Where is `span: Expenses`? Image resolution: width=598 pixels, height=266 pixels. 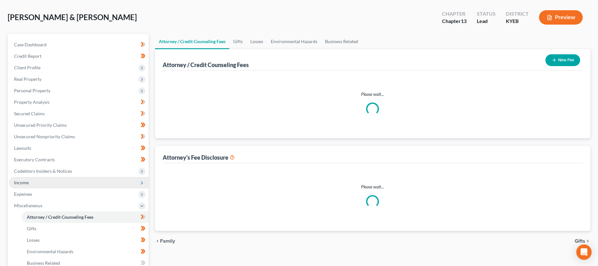
span: Expenses is located at coordinates (23, 194).